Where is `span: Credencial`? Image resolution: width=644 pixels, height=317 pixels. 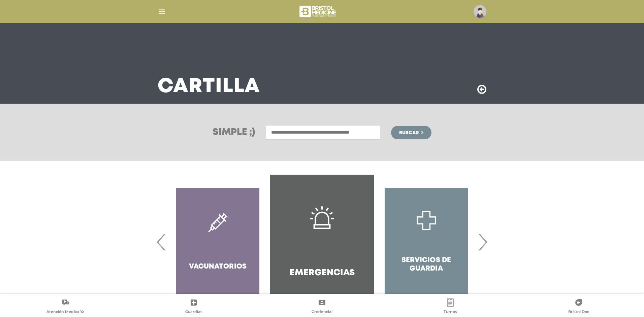
span: Credencial is located at coordinates (322, 312).